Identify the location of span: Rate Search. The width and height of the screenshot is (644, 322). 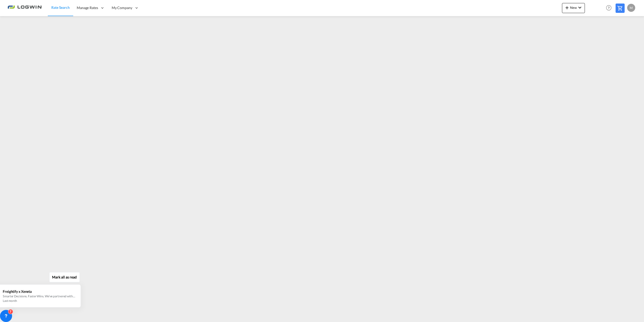
(60, 7).